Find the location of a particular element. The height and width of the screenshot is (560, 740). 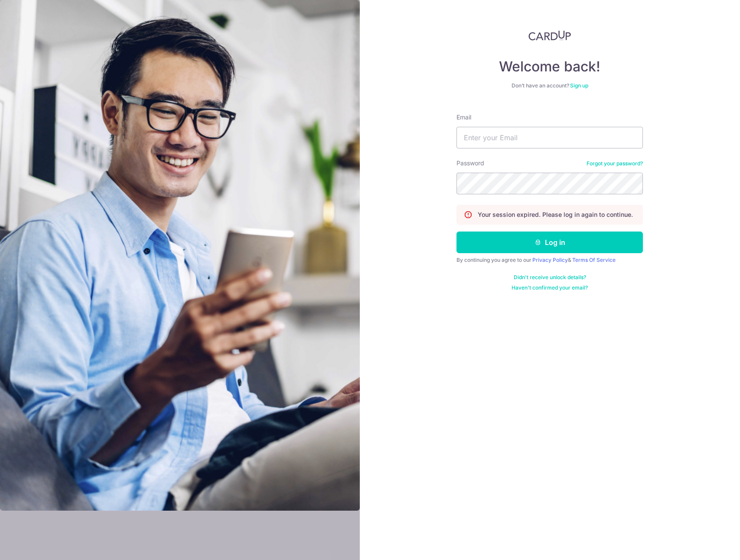

a: Sign up is located at coordinates (579, 85).